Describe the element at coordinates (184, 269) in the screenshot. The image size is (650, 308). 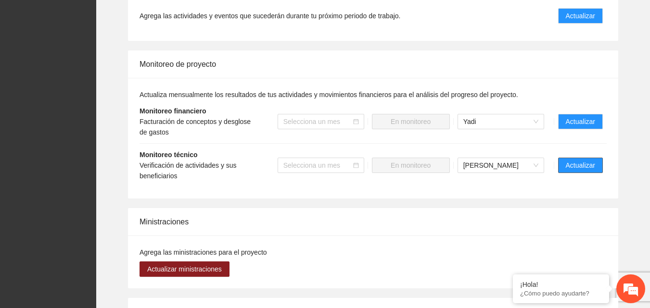
I see `a: Actualizar ministraciones` at that location.